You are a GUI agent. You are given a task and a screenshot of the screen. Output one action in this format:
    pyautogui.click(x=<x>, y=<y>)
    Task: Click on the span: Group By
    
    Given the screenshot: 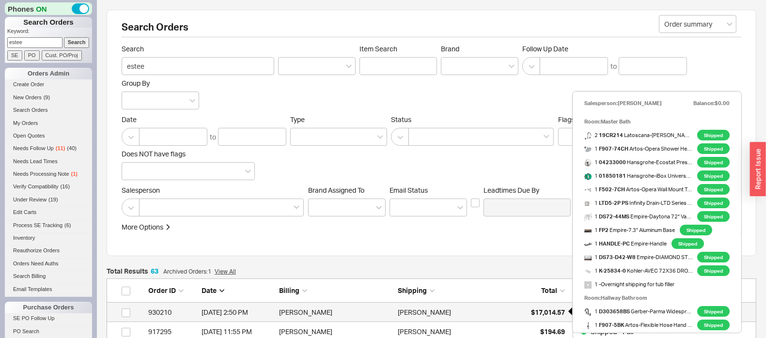 What is the action you would take?
    pyautogui.click(x=136, y=83)
    